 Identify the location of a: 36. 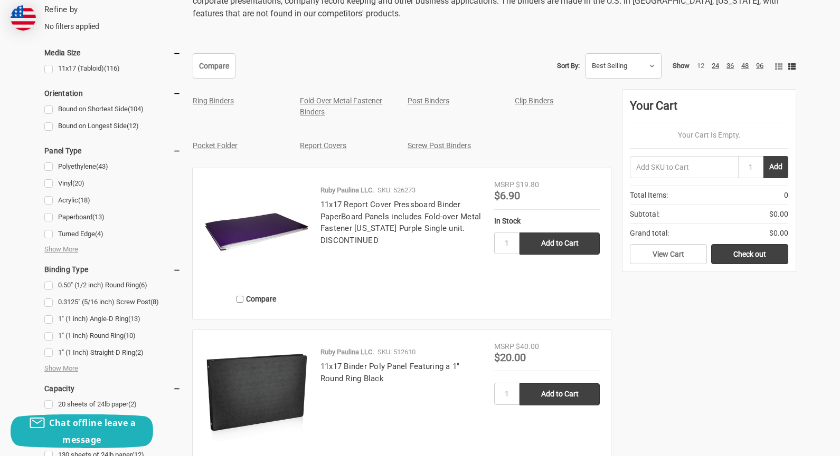
(730, 65).